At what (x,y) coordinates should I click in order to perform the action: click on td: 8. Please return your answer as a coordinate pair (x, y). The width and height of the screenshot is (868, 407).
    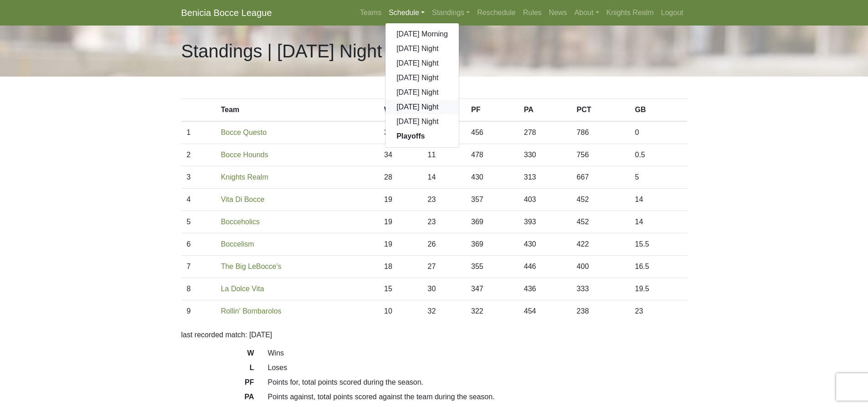
    Looking at the image, I should click on (198, 289).